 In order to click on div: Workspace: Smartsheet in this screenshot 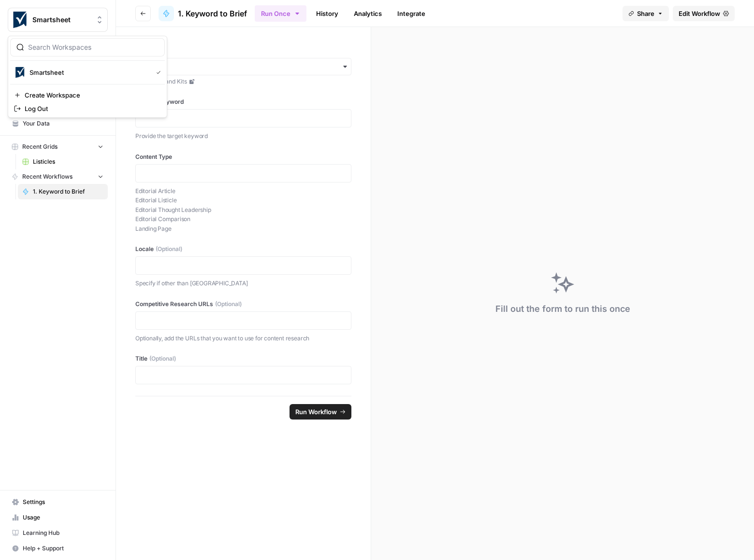, I will do `click(87, 77)`.